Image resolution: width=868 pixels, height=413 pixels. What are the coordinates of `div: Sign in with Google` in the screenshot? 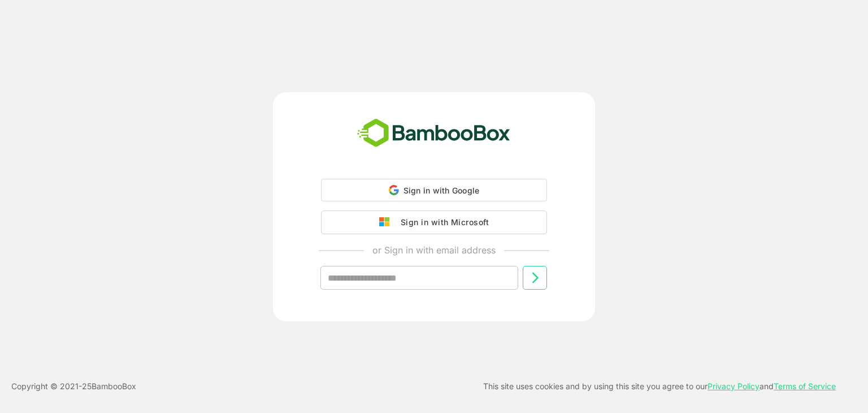 It's located at (434, 190).